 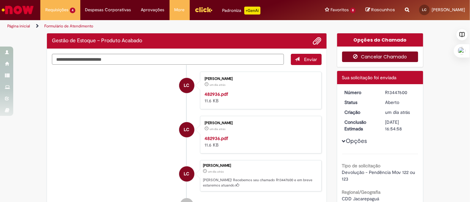 What do you see at coordinates (218, 129) in the screenshot?
I see `time: 26/08/2025 10:54:17` at bounding box center [218, 129].